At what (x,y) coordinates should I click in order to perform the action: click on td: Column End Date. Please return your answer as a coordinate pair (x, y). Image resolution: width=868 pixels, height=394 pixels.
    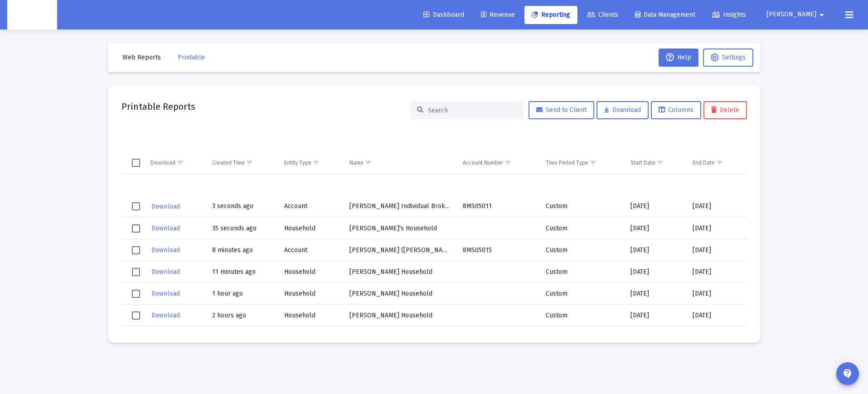
    Looking at the image, I should click on (716, 163).